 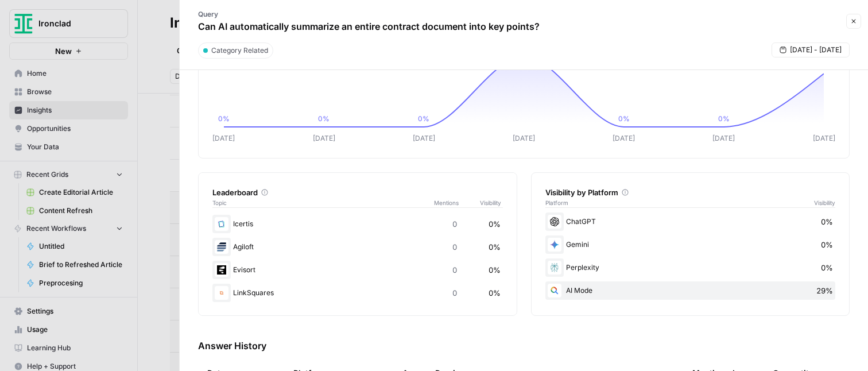 I want to click on img: itx2cnul82pu1sysyqwfj2007cqt, so click(x=222, y=223).